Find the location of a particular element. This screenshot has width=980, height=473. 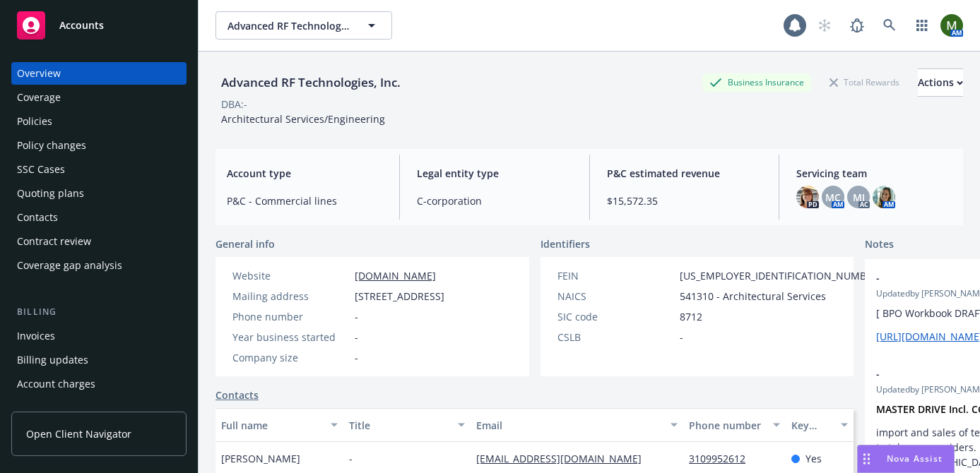

div: NAICS is located at coordinates (616, 296).